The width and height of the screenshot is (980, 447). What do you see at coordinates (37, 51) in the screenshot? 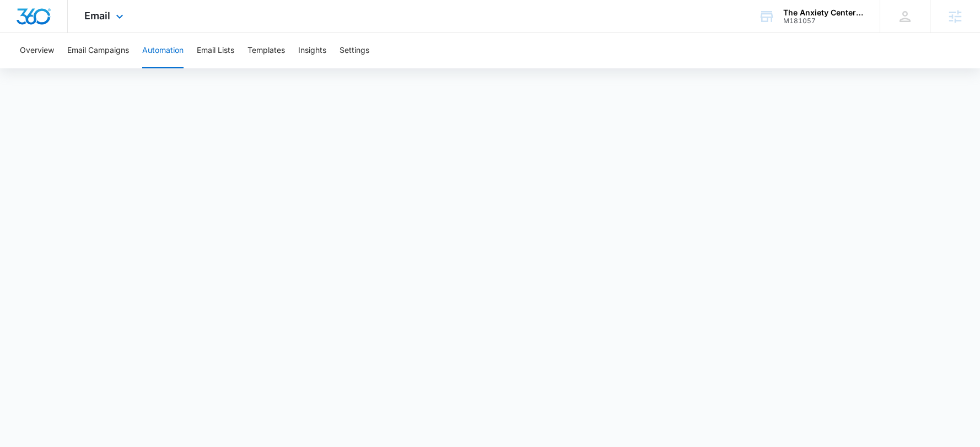
I see `button: Overview` at bounding box center [37, 51].